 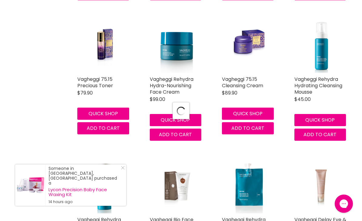 I want to click on img: Vagheggi Bio Face Scrub, so click(x=177, y=186).